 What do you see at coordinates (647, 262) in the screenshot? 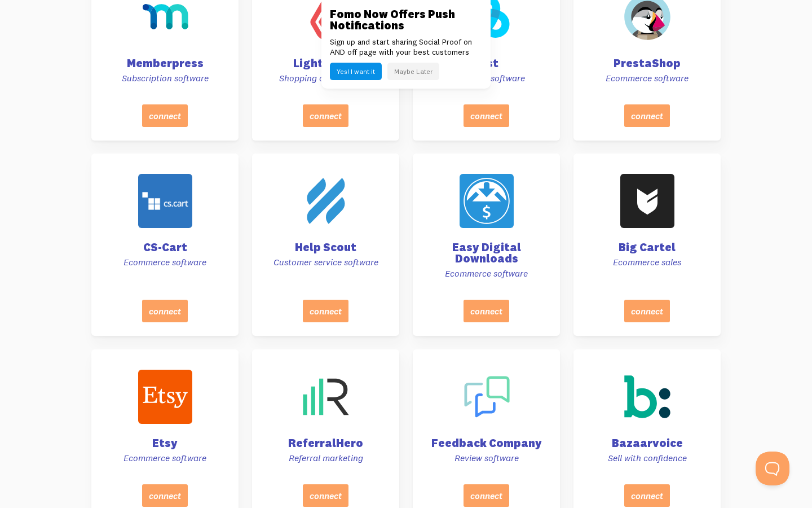
I see `p: Ecommerce sales` at bounding box center [647, 262].